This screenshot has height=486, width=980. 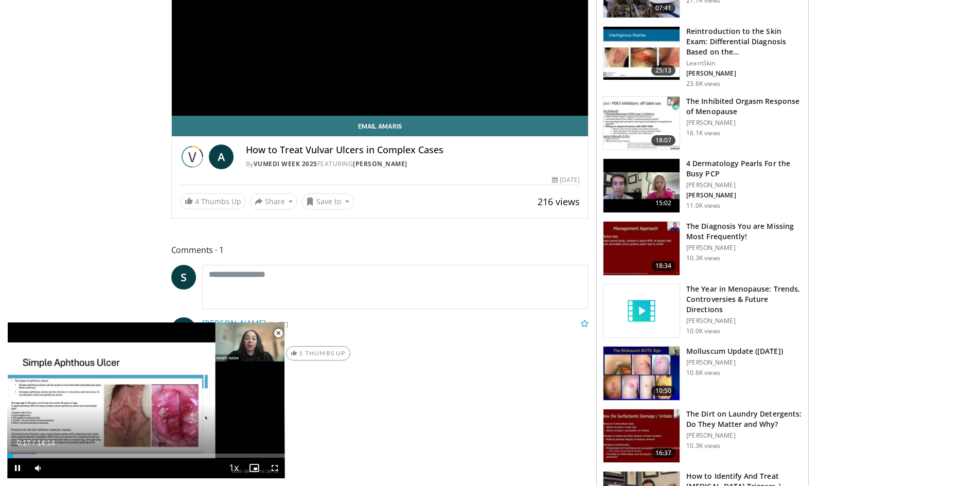 What do you see at coordinates (18, 468) in the screenshot?
I see `button: Pause` at bounding box center [18, 468].